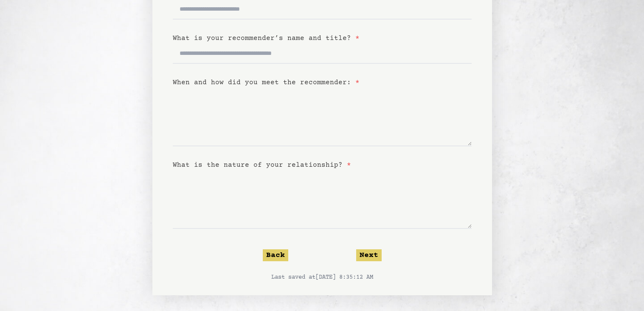 Image resolution: width=644 pixels, height=311 pixels. What do you see at coordinates (262, 165) in the screenshot?
I see `label: What is the nature of your relationship?` at bounding box center [262, 165].